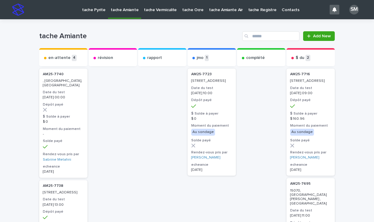  Describe the element at coordinates (354, 10) in the screenshot. I see `div: SM` at that location.